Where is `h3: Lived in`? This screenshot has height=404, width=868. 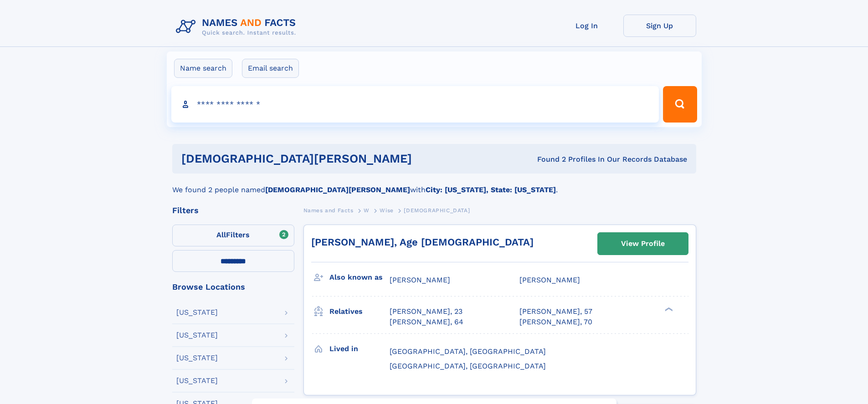
h3: Lived in is located at coordinates (360, 349).